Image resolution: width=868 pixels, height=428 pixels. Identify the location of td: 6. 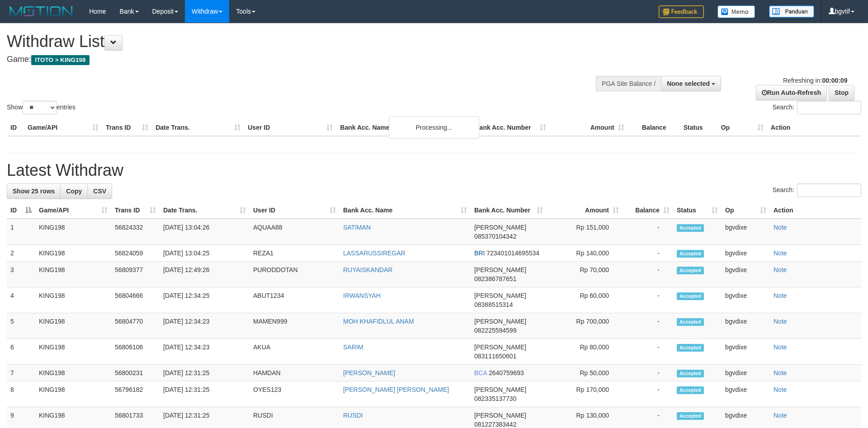
(21, 352).